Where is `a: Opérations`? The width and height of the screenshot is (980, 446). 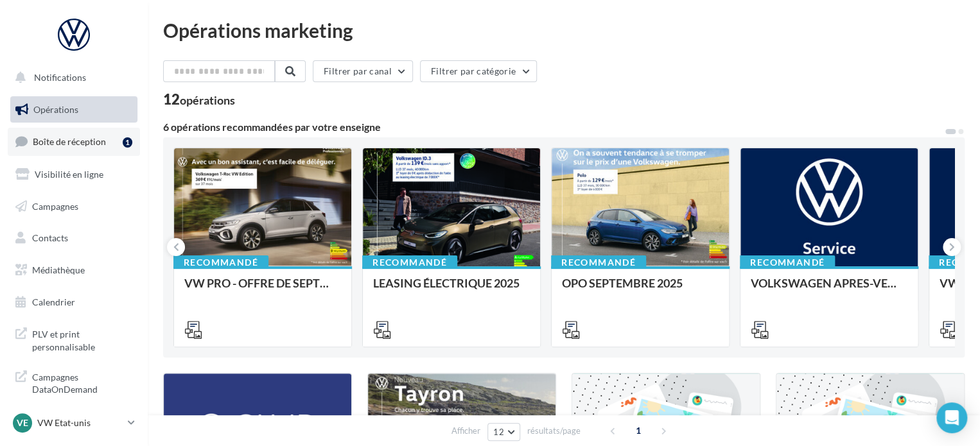 a: Opérations is located at coordinates (74, 109).